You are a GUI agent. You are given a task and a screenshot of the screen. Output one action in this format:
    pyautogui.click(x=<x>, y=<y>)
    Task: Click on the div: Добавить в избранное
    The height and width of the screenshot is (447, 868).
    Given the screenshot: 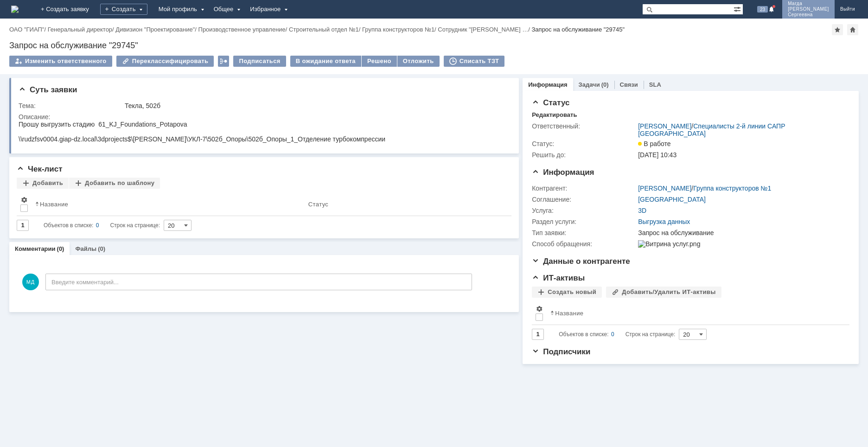 What is the action you would take?
    pyautogui.click(x=837, y=30)
    